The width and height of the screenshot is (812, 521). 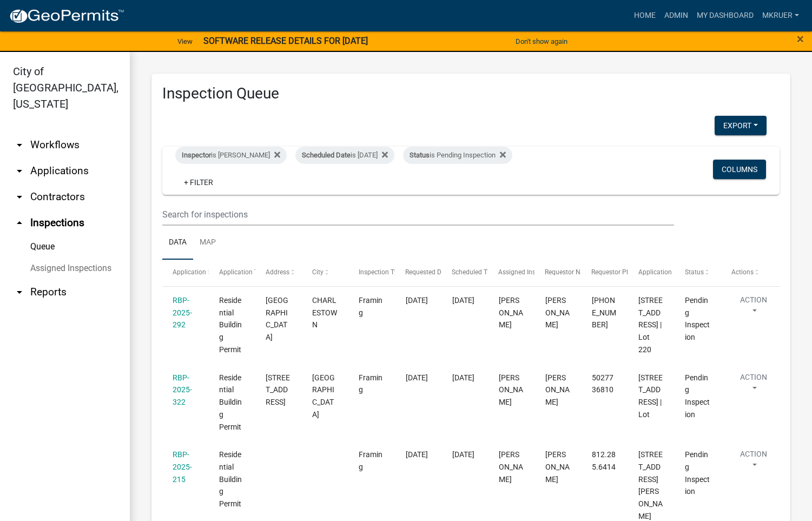 What do you see at coordinates (602, 383) in the screenshot?
I see `span: 5027736810` at bounding box center [602, 383].